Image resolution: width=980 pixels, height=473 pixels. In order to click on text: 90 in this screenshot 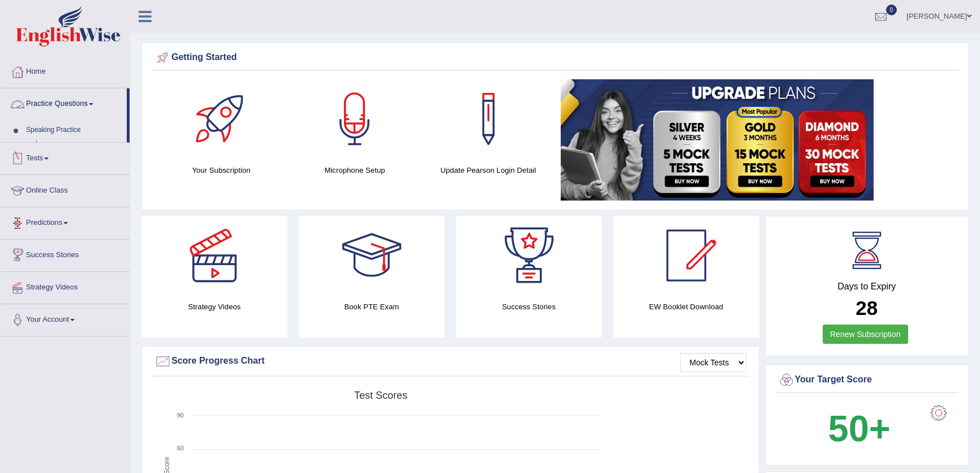, I will do `click(181, 415)`.